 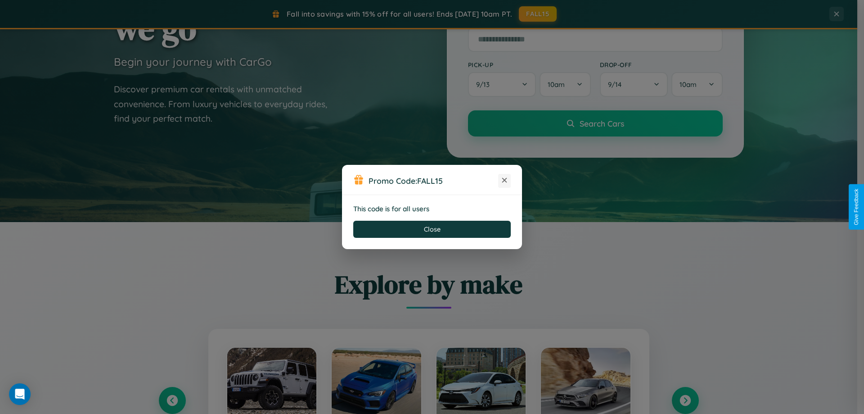 I want to click on b: FALL15, so click(x=430, y=180).